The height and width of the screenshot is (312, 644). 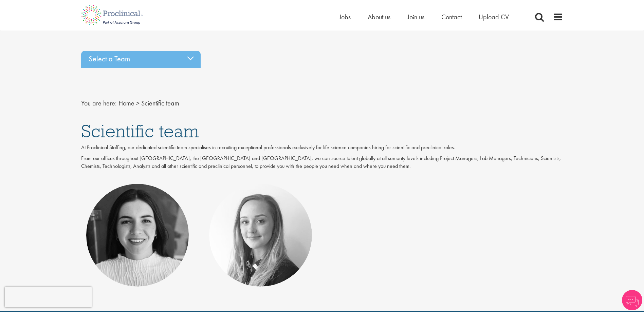 I want to click on span: You are here:, so click(x=99, y=103).